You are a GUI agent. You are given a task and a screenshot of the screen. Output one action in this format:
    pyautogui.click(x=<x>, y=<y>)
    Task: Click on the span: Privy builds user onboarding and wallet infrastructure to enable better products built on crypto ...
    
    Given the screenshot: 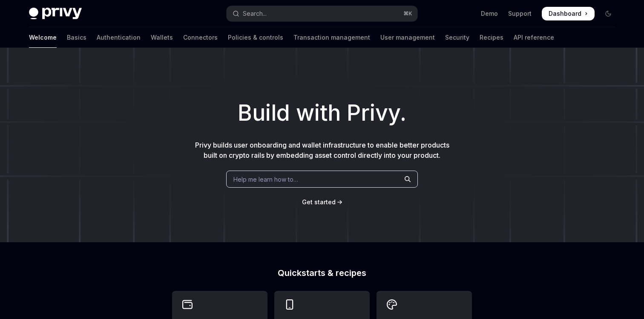 What is the action you would take?
    pyautogui.click(x=322, y=150)
    